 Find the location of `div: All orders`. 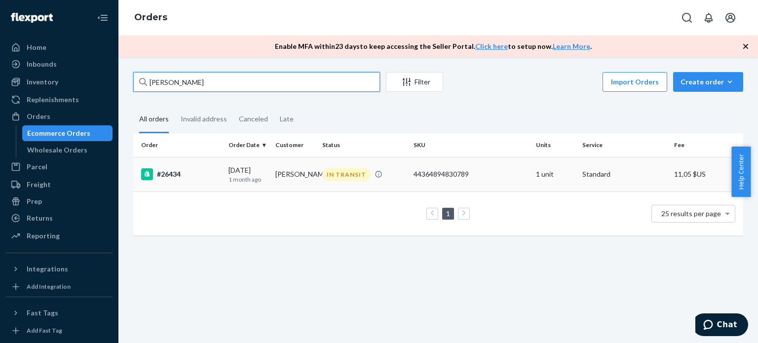

div: All orders is located at coordinates (154, 119).